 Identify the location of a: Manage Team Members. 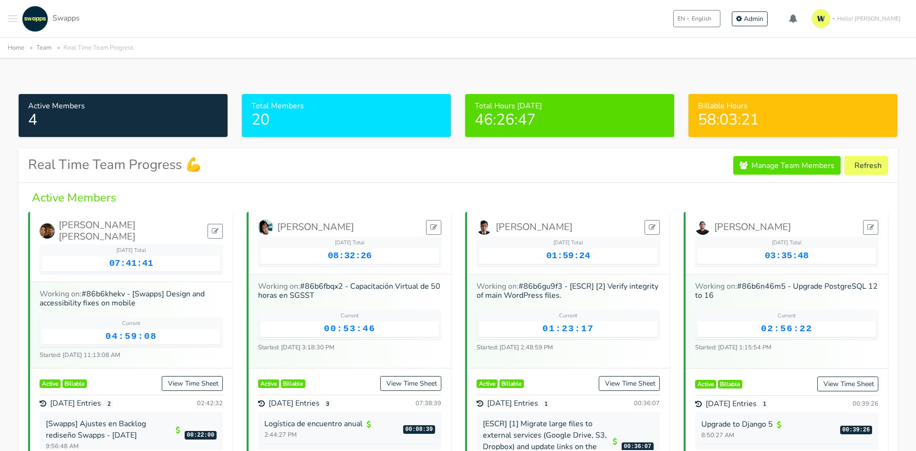
(787, 165).